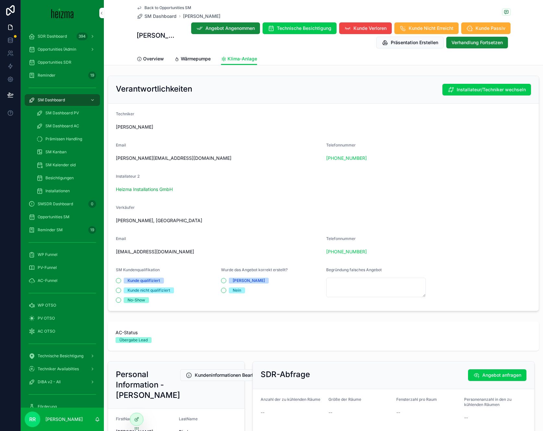 The width and height of the screenshot is (543, 431). I want to click on span: Anzahl der zu kühlenden Räume, so click(290, 399).